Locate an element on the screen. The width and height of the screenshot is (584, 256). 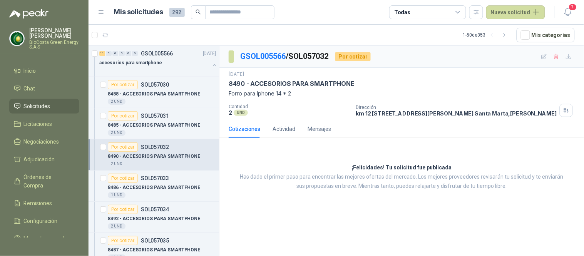
span: Remisiones is located at coordinates (38, 203).